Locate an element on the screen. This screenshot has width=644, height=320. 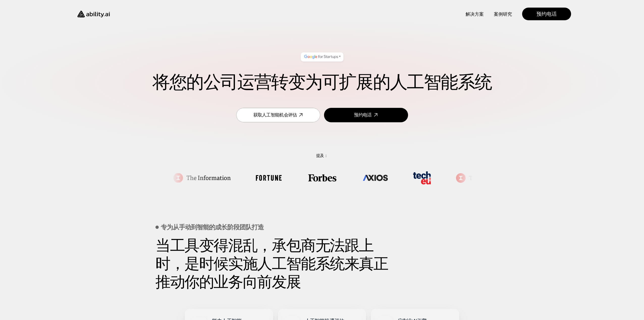
font: 当工具变得混乱，承包商无法跟上时，是时候实施人工智能系统来真正推动你的业务向前发展 is located at coordinates (272, 263).